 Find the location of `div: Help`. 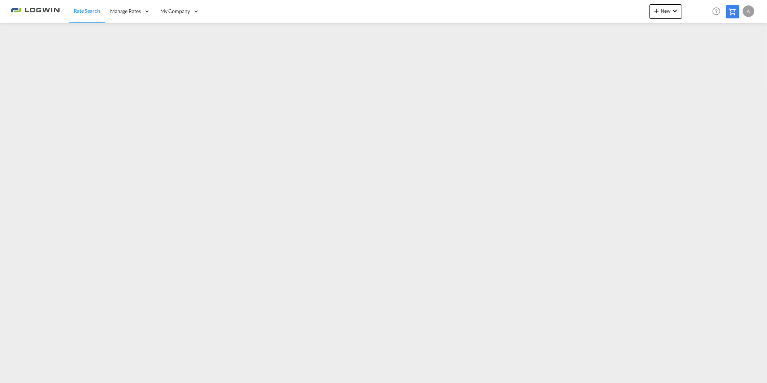

div: Help is located at coordinates (718, 12).